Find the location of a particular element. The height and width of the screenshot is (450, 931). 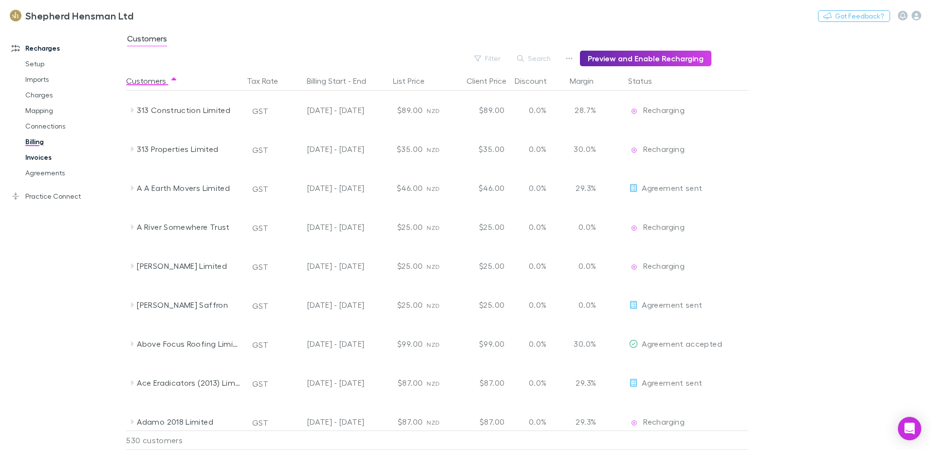

button: Status is located at coordinates (646, 81).